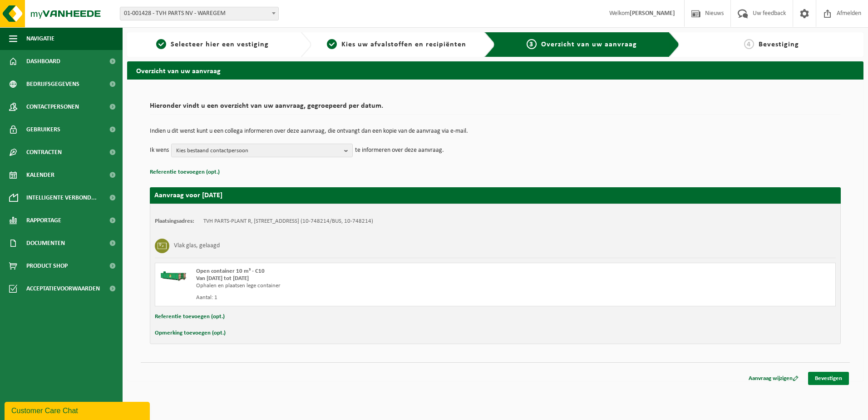 This screenshot has width=868, height=420. Describe the element at coordinates (196, 246) in the screenshot. I see `h3: Vlak glas, gelaagd` at that location.